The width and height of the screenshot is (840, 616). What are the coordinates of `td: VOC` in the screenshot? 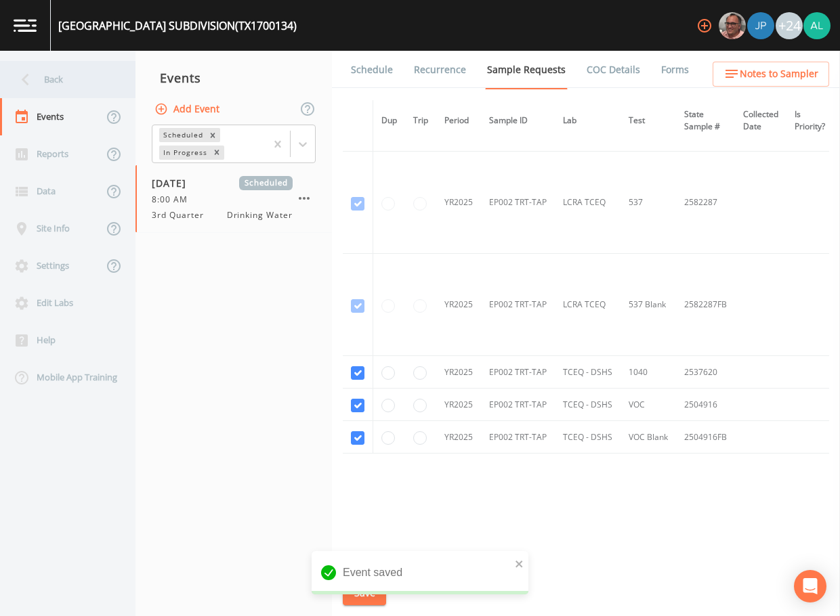 It's located at (649, 405).